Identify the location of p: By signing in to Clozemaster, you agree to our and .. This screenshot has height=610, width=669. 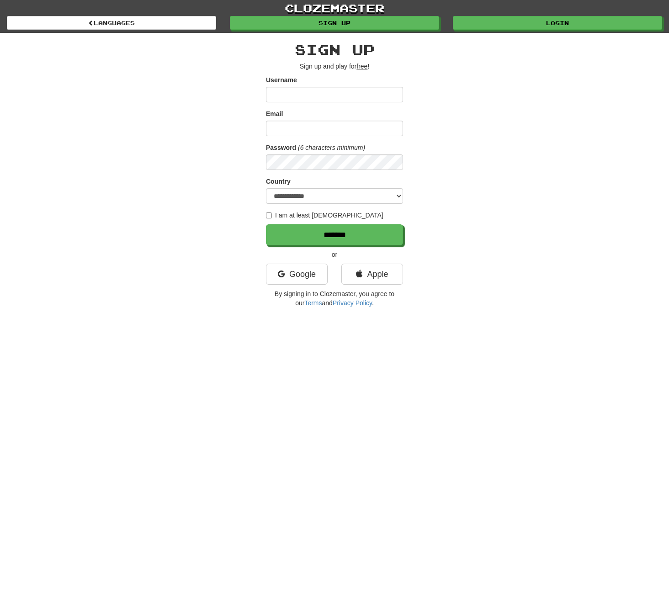
(335, 298).